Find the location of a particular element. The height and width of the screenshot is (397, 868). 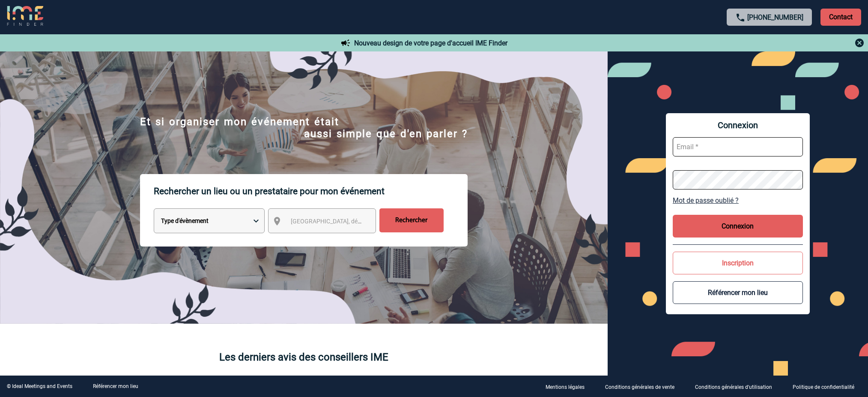

a: Mot de passe oublié ? is located at coordinates (738, 200).